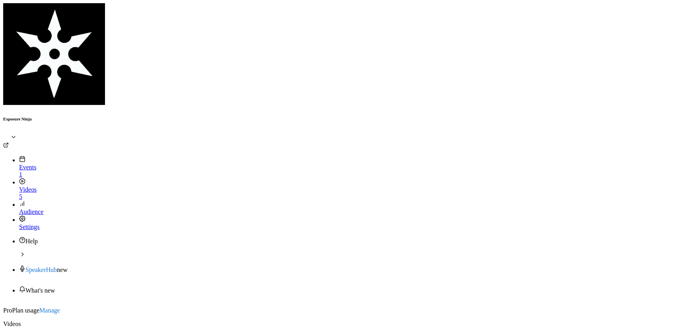 This screenshot has width=679, height=328. Describe the element at coordinates (25, 310) in the screenshot. I see `span: Plan usage` at that location.